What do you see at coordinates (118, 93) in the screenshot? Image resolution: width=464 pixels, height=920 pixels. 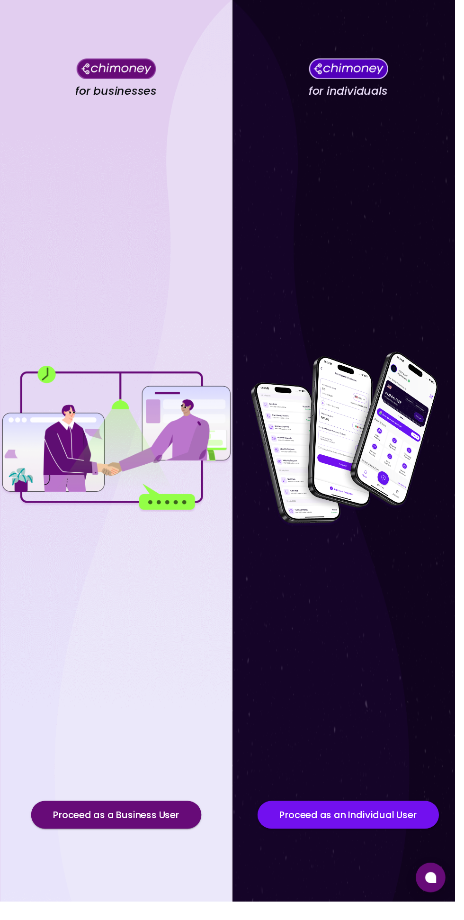 I see `h4: for businesses` at bounding box center [118, 93].